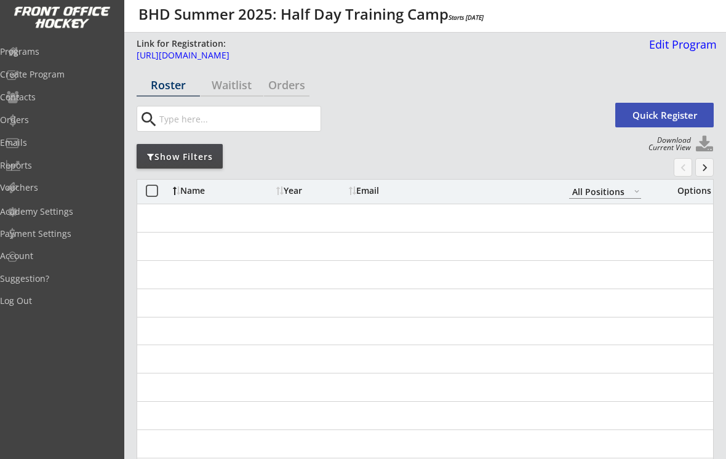  I want to click on div: Roster, so click(168, 85).